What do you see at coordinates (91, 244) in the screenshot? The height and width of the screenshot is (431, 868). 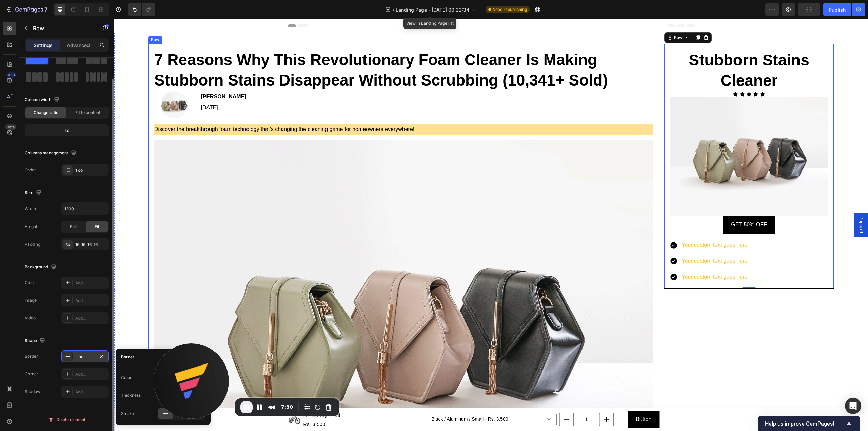 I see `div: 16, 16, 16, 16` at bounding box center [91, 244].